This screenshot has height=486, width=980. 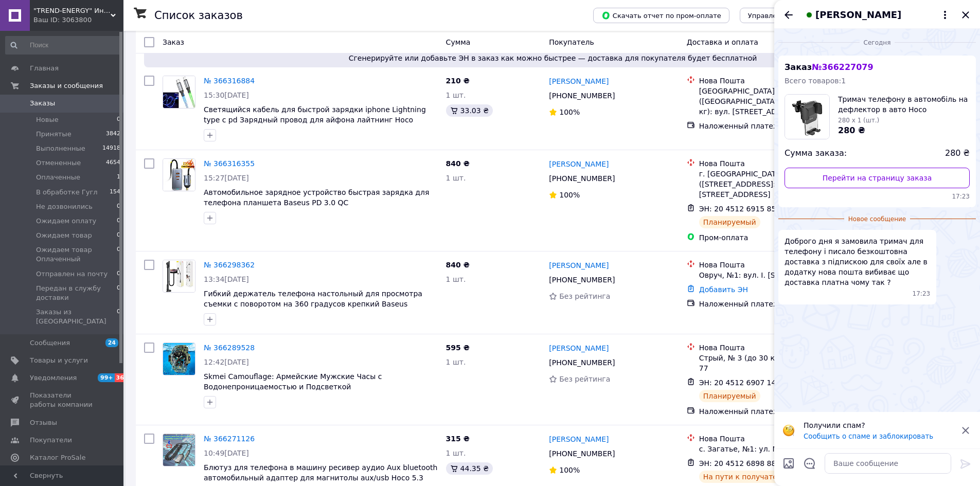 I want to click on span: Светящийся кабель для быстрой зарядки iphone Lightning type c pd Зарядный провод для айфона лайтн..., so click(x=314, y=115).